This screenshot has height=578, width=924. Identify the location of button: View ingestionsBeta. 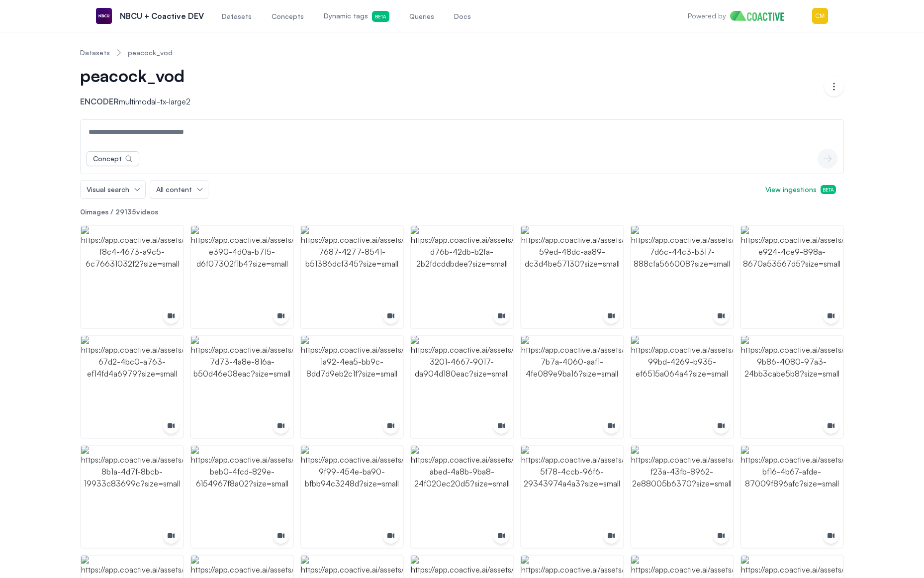
(801, 190).